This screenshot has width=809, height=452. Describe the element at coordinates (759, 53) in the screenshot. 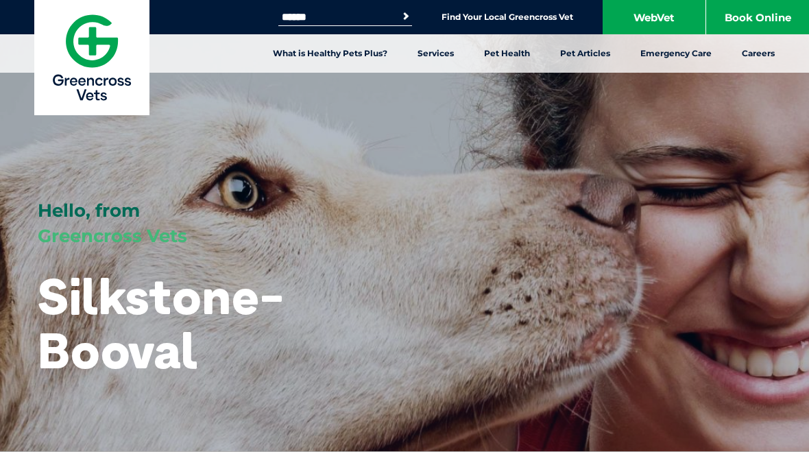

I see `a: Careers` at that location.